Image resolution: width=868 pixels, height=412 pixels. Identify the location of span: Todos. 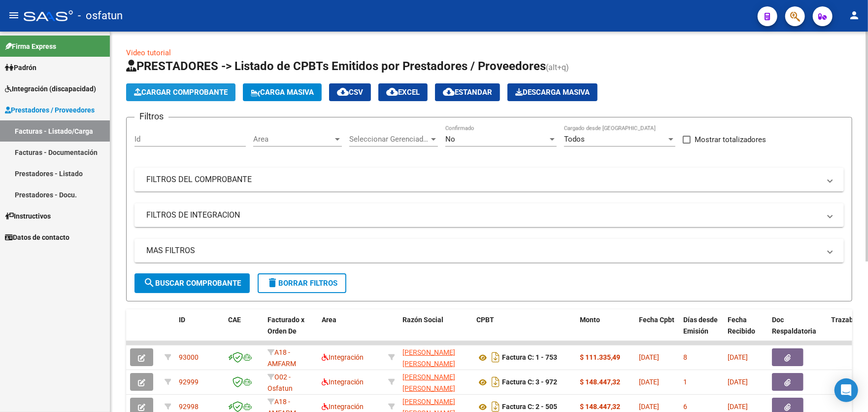
(575, 139).